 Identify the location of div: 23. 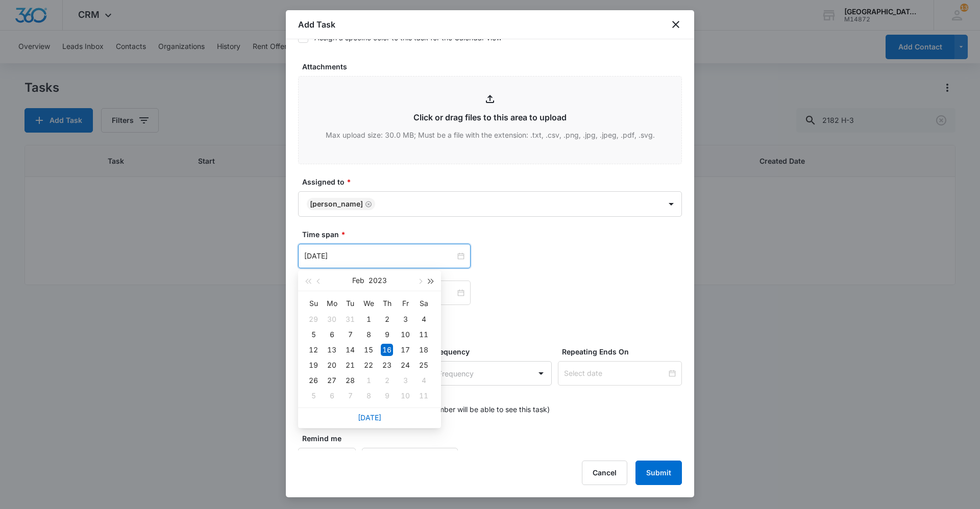
(387, 365).